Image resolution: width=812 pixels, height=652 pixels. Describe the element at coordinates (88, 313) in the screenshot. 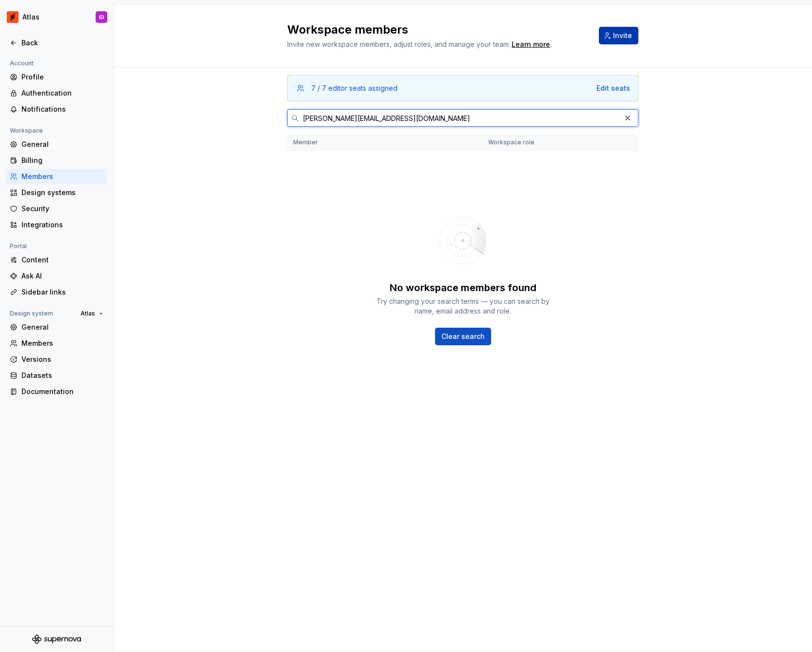

I see `span: Atlas` at that location.